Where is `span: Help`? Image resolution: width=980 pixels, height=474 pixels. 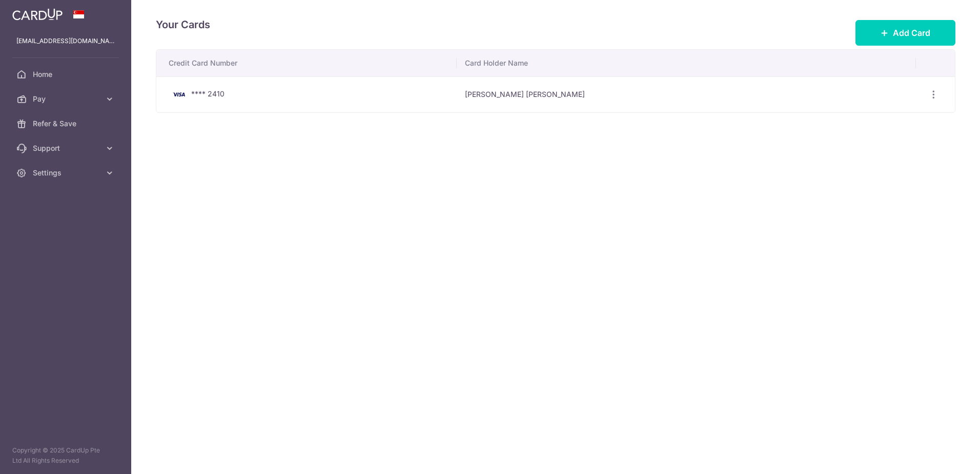 span: Help is located at coordinates (33, 12).